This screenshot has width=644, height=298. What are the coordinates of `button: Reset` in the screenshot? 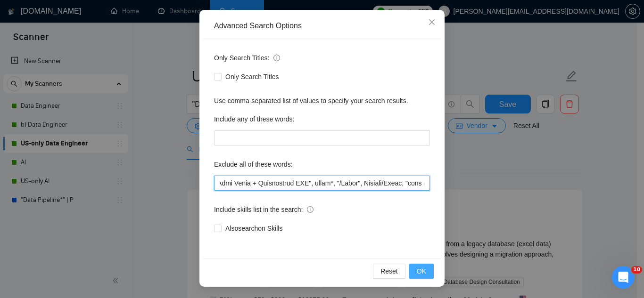 It's located at (389, 271).